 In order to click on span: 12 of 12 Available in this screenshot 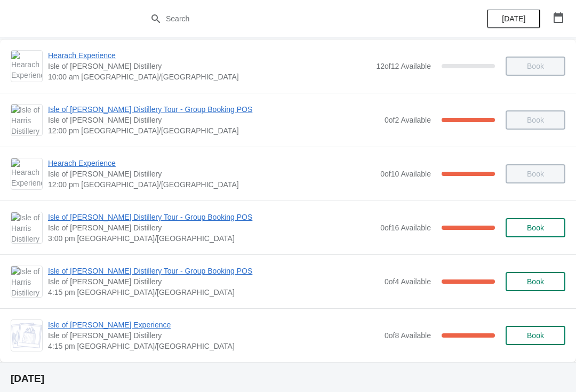, I will do `click(403, 66)`.